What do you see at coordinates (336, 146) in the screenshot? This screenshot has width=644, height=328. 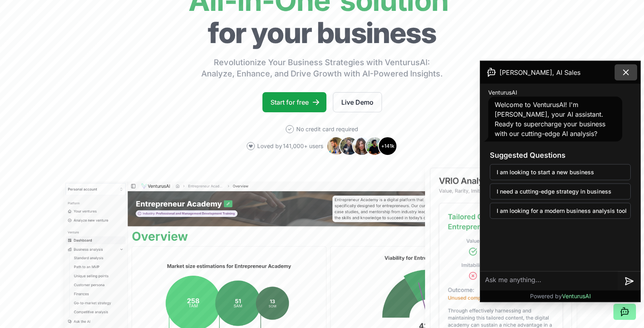 I see `img: Avatar 1` at bounding box center [336, 146].